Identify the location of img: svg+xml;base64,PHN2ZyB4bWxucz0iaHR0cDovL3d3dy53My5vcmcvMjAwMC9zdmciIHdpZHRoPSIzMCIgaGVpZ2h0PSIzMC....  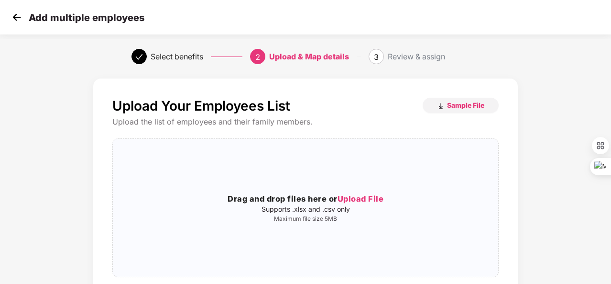
(17, 17).